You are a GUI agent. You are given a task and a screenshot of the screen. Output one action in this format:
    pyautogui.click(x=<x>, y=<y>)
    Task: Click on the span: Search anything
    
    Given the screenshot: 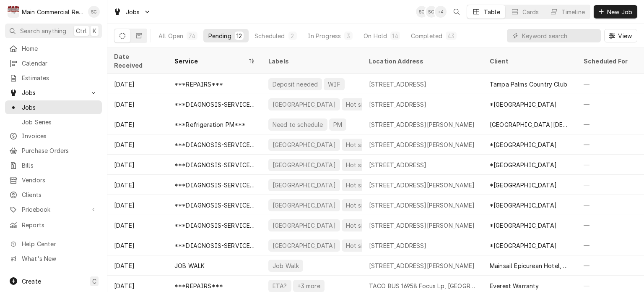 What is the action you would take?
    pyautogui.click(x=43, y=31)
    